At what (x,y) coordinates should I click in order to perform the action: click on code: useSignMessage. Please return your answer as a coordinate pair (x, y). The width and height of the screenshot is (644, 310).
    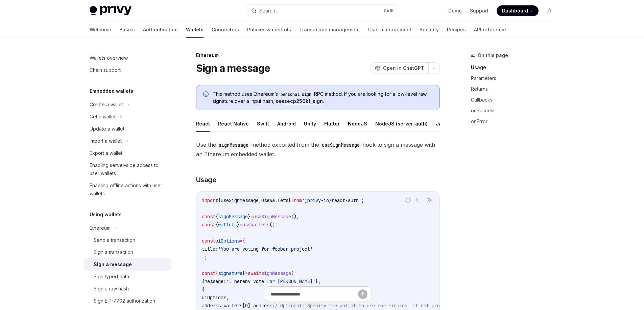
    Looking at the image, I should click on (340, 145).